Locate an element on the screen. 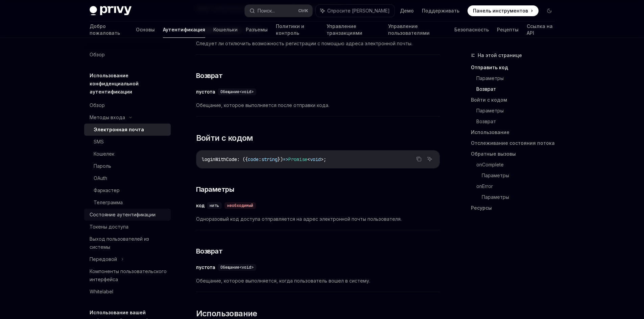 This screenshot has width=644, height=319. font: Компоненты пользовательского интерфейса is located at coordinates (128, 275).